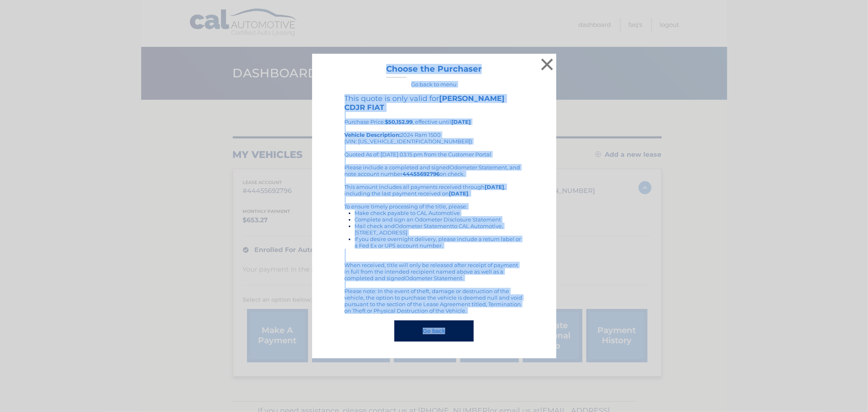 This screenshot has width=868, height=412. Describe the element at coordinates (373, 135) in the screenshot. I see `strong: Vehicle Description:` at that location.